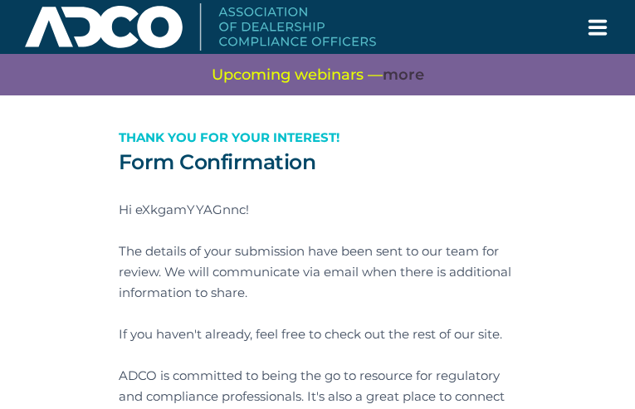 The height and width of the screenshot is (409, 635). What do you see at coordinates (318, 162) in the screenshot?
I see `h2: Form Confirmation` at bounding box center [318, 162].